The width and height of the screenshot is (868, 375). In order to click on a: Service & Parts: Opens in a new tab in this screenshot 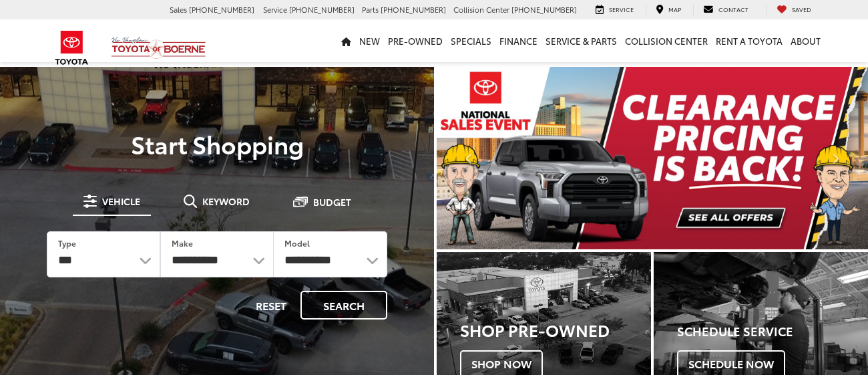, I will do `click(582, 41)`.